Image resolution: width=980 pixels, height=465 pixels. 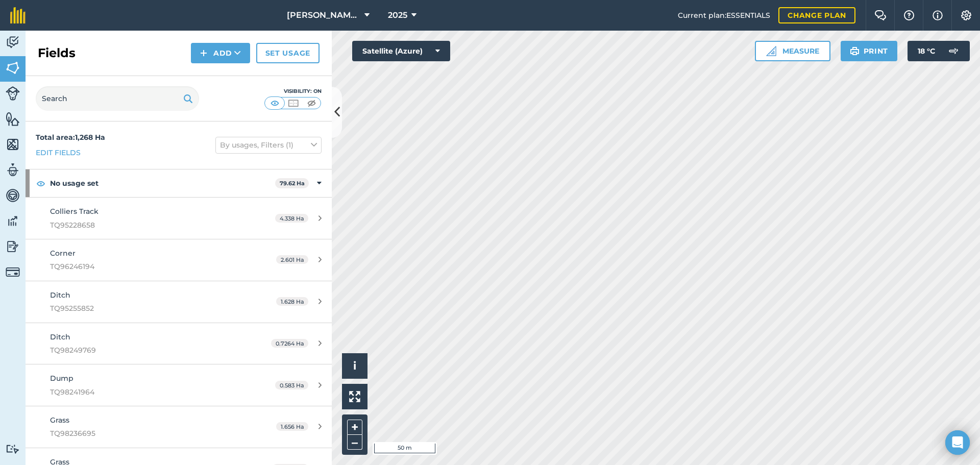 I want to click on input: Search, so click(x=118, y=99).